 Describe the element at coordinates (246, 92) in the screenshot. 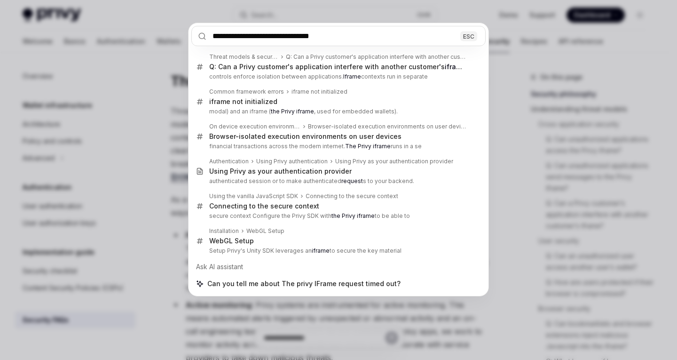

I see `div: Common framework errors` at that location.